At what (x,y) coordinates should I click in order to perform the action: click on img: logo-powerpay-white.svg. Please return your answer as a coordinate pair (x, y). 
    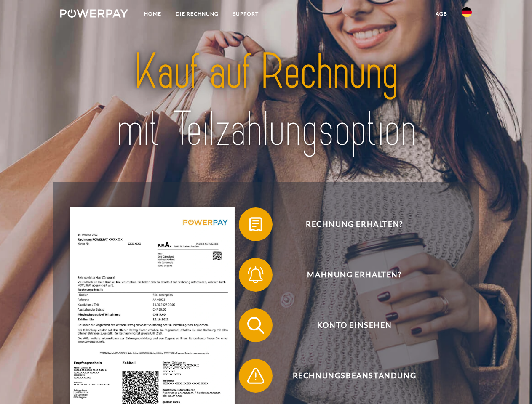
    Looking at the image, I should click on (94, 13).